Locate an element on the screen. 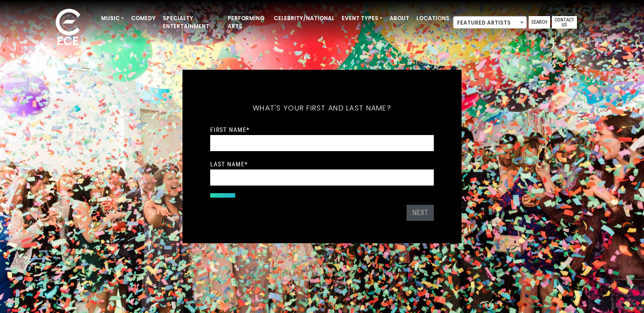  a: Performing Arts is located at coordinates (247, 22).